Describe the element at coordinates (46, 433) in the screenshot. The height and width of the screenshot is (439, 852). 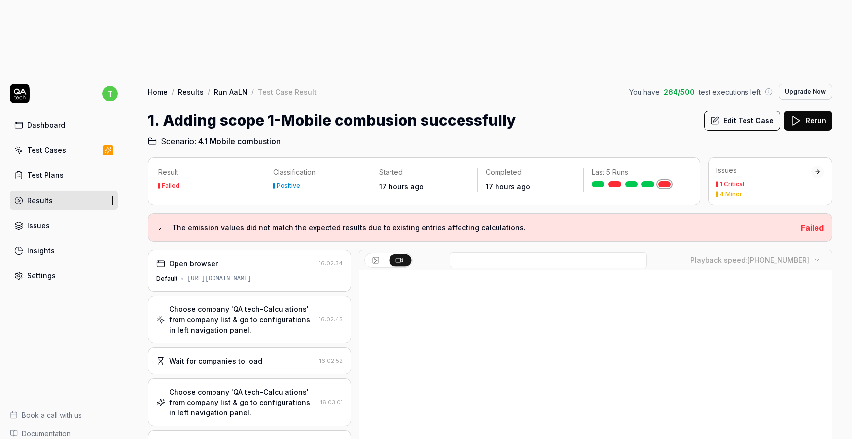
I see `span: Documentation` at that location.